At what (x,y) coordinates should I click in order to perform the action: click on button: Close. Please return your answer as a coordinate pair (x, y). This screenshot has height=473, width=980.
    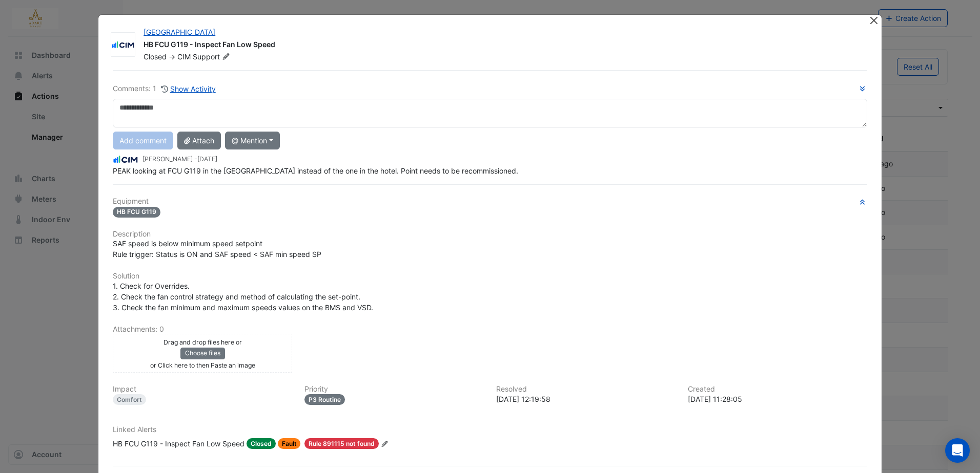
    Looking at the image, I should click on (873, 20).